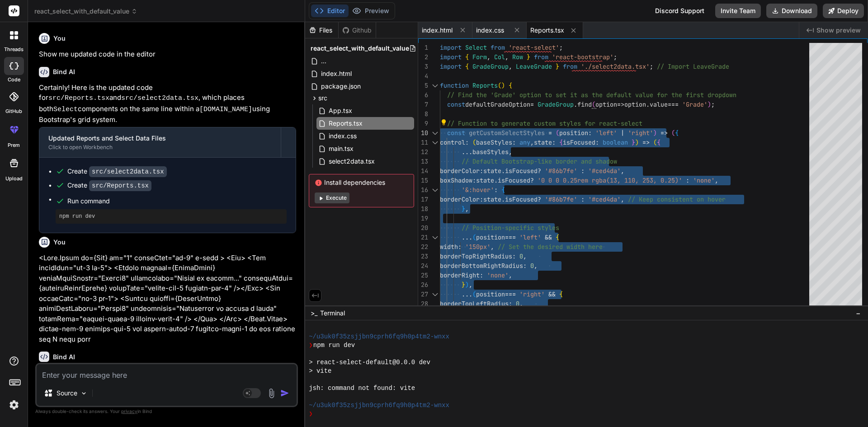 This screenshot has width=868, height=427. What do you see at coordinates (271, 393) in the screenshot?
I see `img: attachment` at bounding box center [271, 393].